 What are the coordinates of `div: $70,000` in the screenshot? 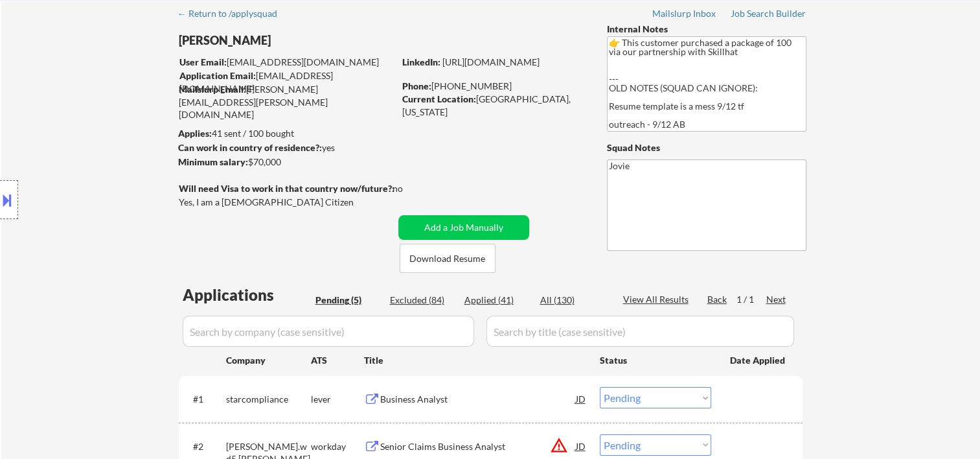 It's located at (286, 162).